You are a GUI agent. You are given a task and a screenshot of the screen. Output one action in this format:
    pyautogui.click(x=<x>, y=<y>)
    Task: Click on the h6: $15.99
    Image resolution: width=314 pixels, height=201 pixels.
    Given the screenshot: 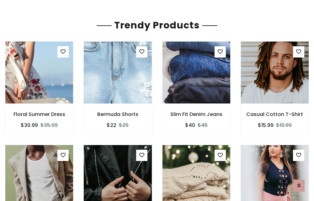 What is the action you would take?
    pyautogui.click(x=265, y=125)
    